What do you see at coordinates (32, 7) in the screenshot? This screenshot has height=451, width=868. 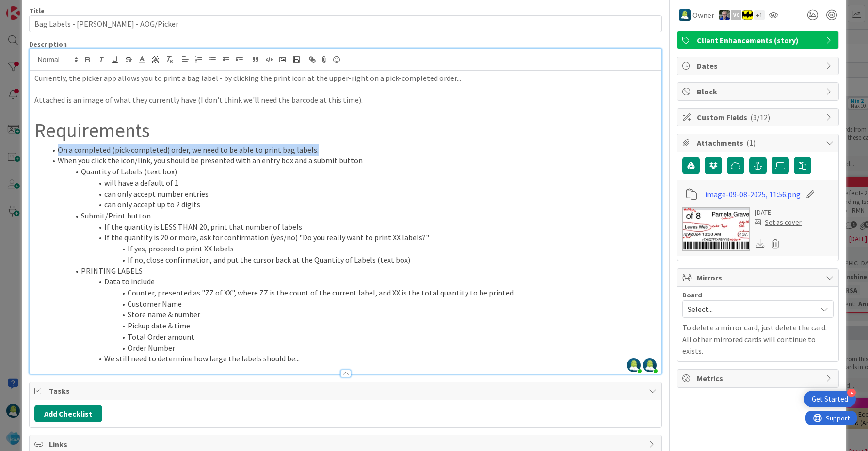 I see `span: Support` at bounding box center [32, 7].